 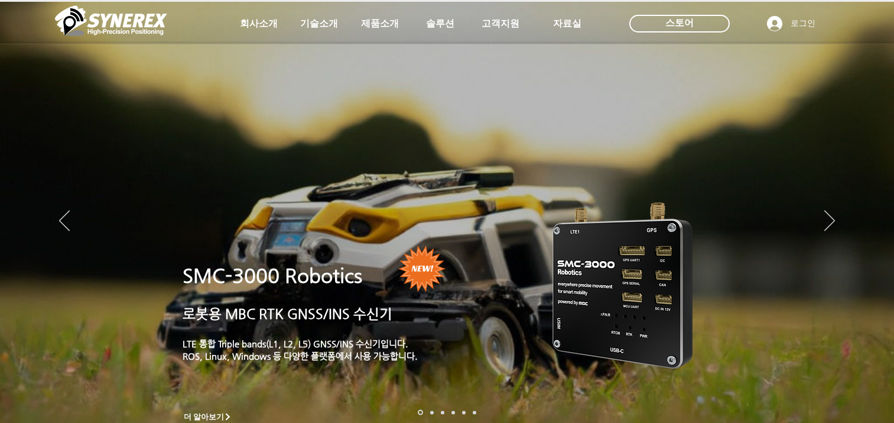 I want to click on a: 회사소개, so click(x=259, y=24).